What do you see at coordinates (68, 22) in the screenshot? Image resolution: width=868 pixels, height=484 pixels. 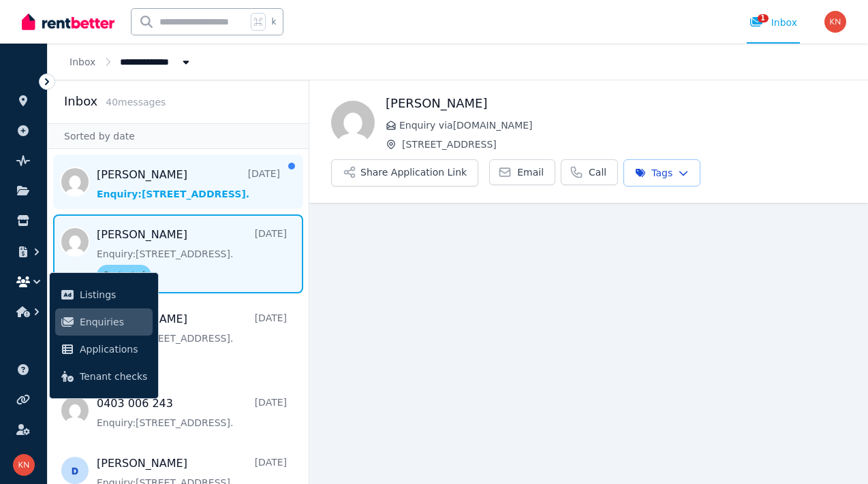 I see `img: RentBetter` at bounding box center [68, 22].